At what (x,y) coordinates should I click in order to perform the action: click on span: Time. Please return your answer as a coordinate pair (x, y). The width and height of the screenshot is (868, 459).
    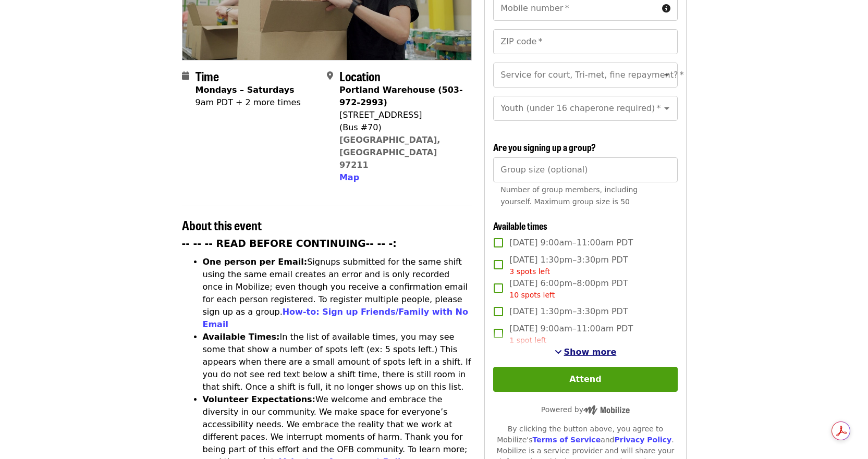
    Looking at the image, I should click on (207, 76).